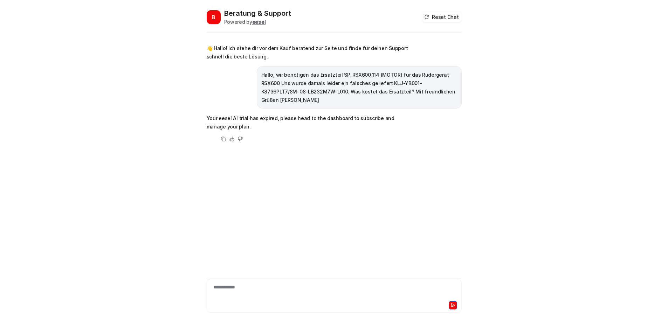 This screenshot has height=321, width=668. I want to click on p: 👋 Hallo! Ich stehe dir vor dem Kauf beratend zur Seite und finde für deinen Support schnell die b..., so click(309, 53).